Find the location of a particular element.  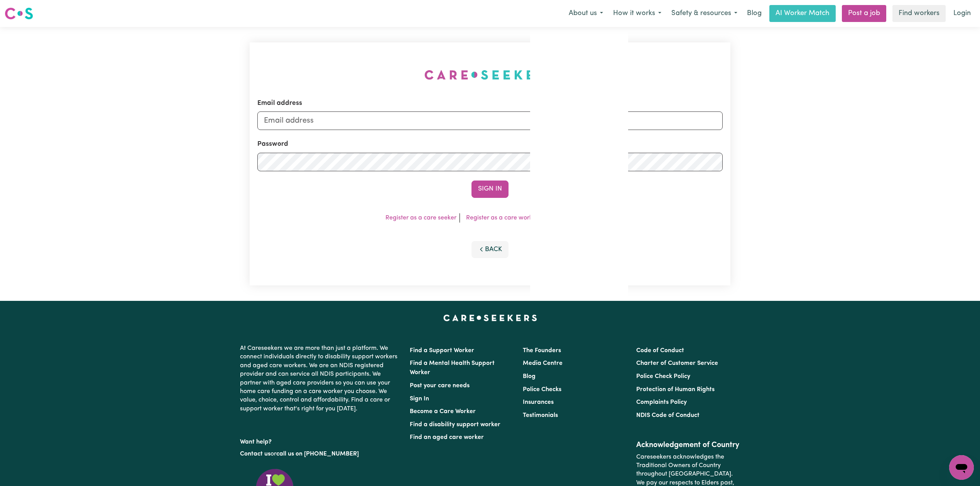

a: Find a disability support worker is located at coordinates (455, 425).